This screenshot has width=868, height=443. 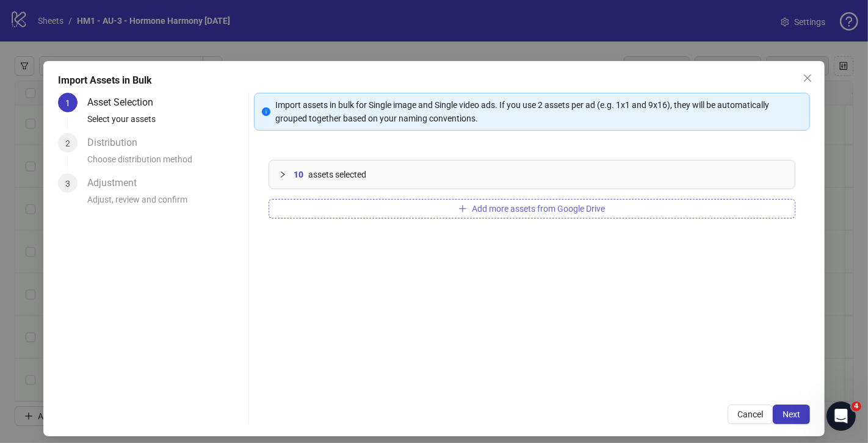 What do you see at coordinates (165, 163) in the screenshot?
I see `div: Choose distribution method` at bounding box center [165, 163].